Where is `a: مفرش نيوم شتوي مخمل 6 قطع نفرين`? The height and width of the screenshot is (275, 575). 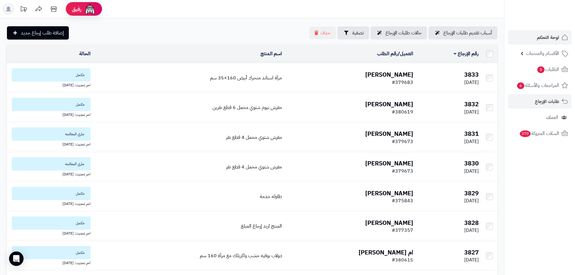 a: مفرش نيوم شتوي مخمل 6 قطع نفرين is located at coordinates (247, 107).